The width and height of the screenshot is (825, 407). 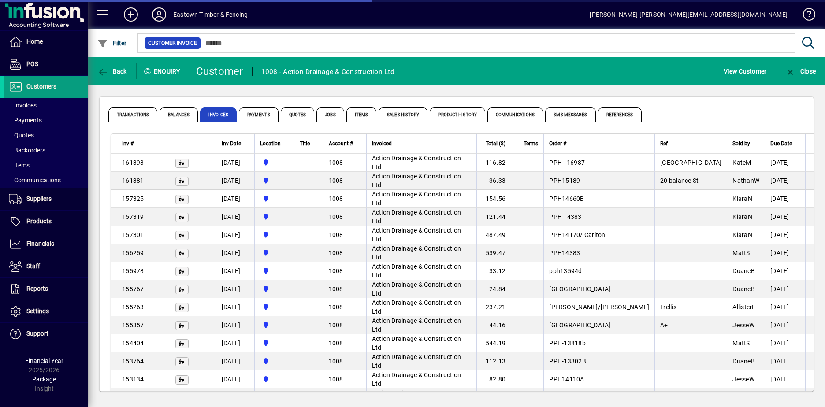 What do you see at coordinates (25, 120) in the screenshot?
I see `span: Payments` at bounding box center [25, 120].